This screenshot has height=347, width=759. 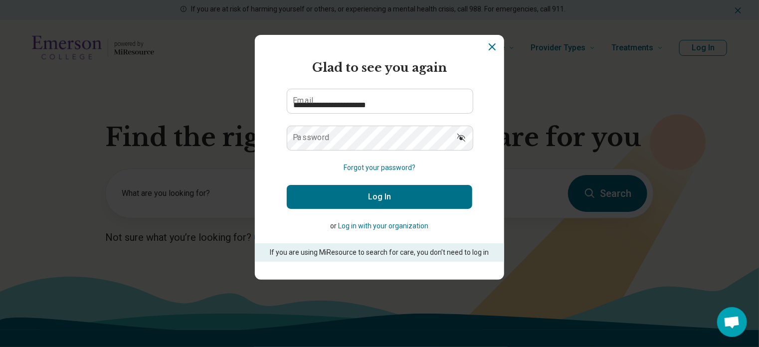 What do you see at coordinates (311, 138) in the screenshot?
I see `label: Password` at bounding box center [311, 138].